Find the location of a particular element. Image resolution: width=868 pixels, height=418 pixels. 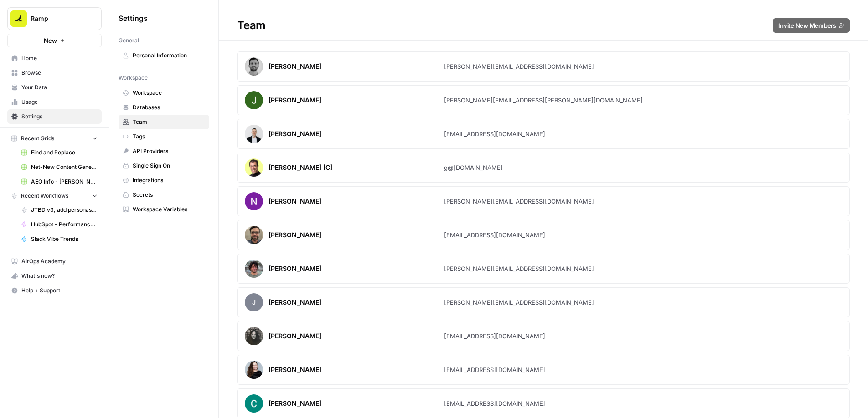

button: Recent Workflows is located at coordinates (55, 196).